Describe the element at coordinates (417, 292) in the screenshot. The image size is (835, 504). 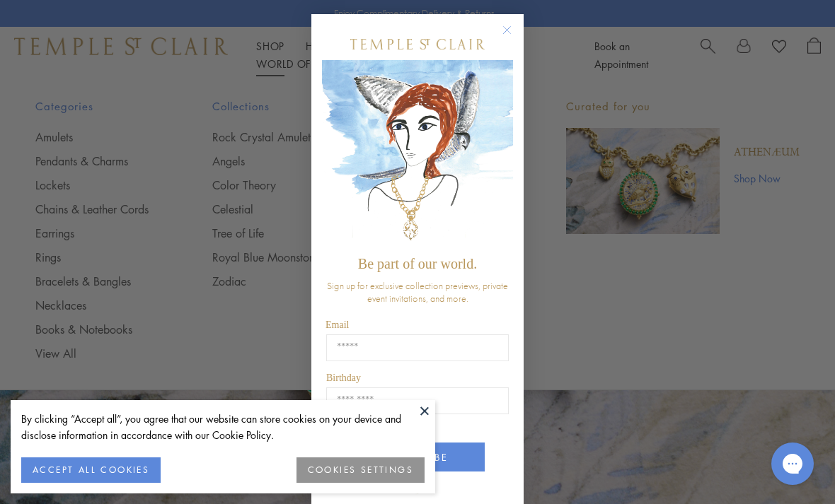
I see `span: Sign up for exclusive collection previews, private event invitations, and more.` at that location.